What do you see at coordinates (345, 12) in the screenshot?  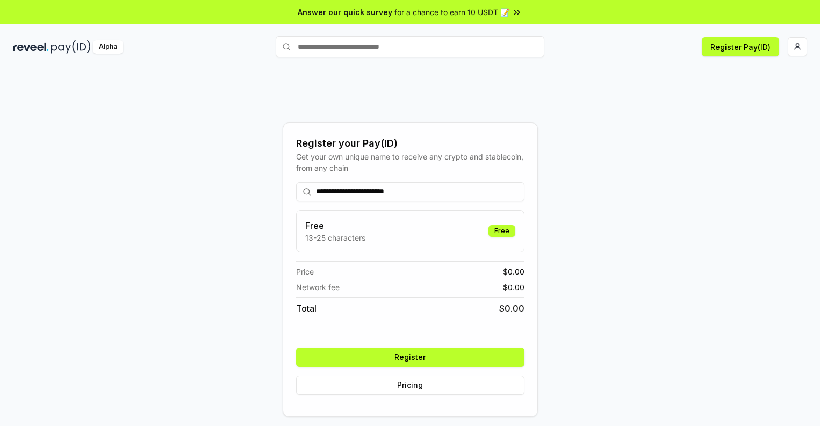 I see `span: Answer our quick survey` at bounding box center [345, 12].